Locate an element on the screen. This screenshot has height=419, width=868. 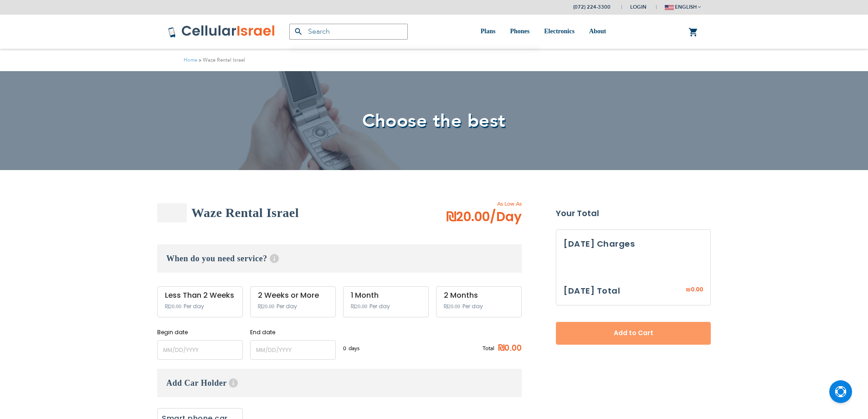
h3: When do you need service? is located at coordinates (339, 258).